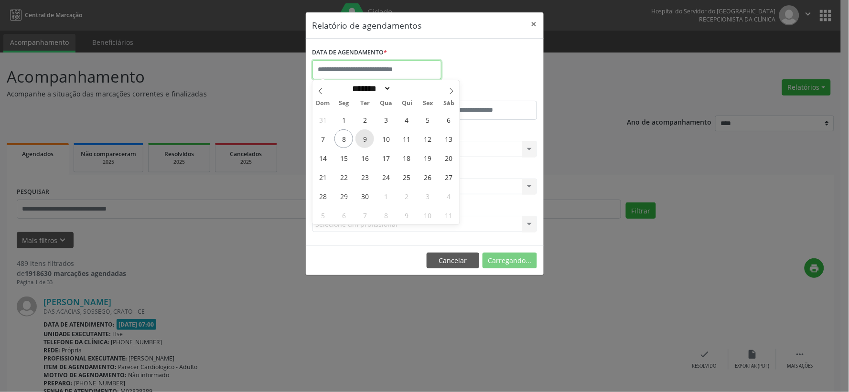 The height and width of the screenshot is (392, 849). Describe the element at coordinates (428, 139) in the screenshot. I see `span: Setembro 12, 2025` at that location.